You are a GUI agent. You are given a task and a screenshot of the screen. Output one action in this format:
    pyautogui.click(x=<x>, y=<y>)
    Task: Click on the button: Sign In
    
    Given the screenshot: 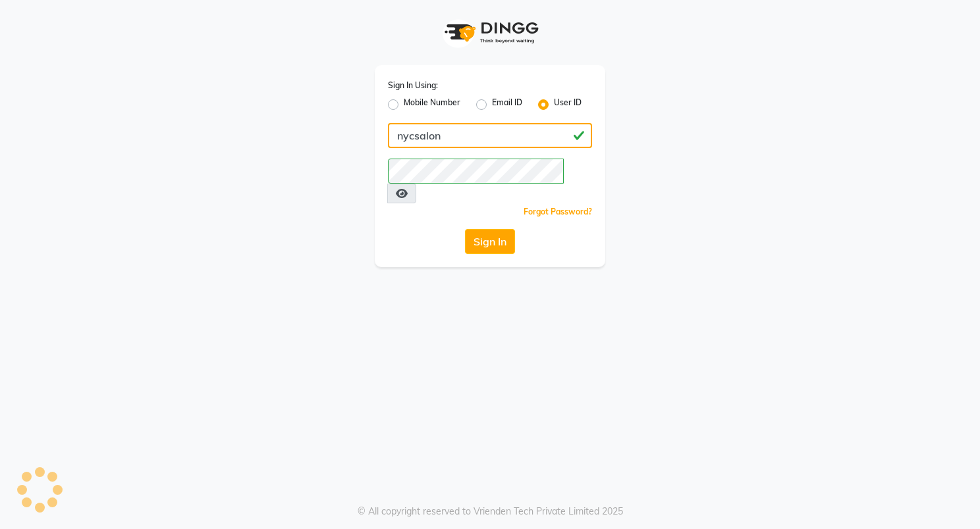 What is the action you would take?
    pyautogui.click(x=490, y=242)
    